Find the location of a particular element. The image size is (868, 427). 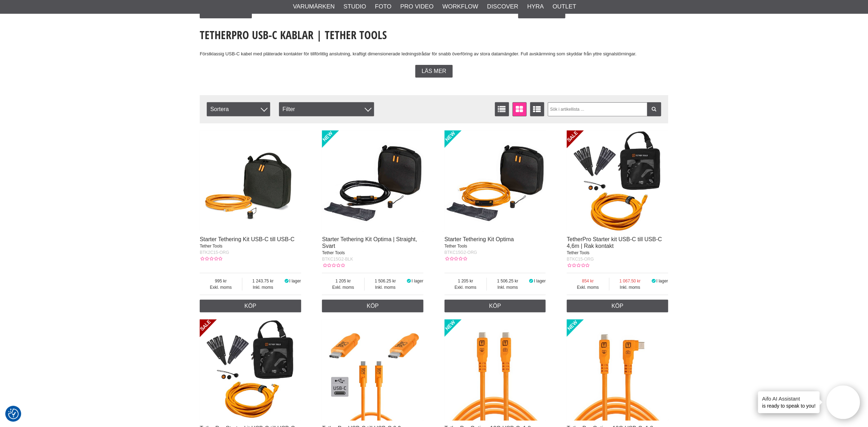

a: Varumärken is located at coordinates (314, 7).